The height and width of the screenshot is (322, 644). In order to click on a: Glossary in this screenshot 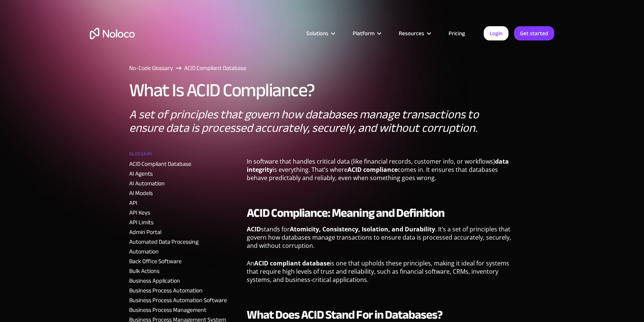, I will do `click(185, 154)`.